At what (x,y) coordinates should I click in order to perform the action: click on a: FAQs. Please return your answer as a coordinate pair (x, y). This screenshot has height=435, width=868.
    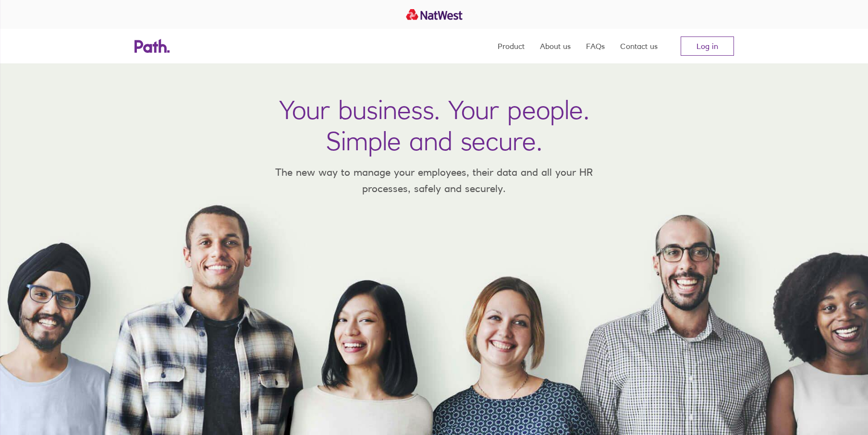
    Looking at the image, I should click on (595, 46).